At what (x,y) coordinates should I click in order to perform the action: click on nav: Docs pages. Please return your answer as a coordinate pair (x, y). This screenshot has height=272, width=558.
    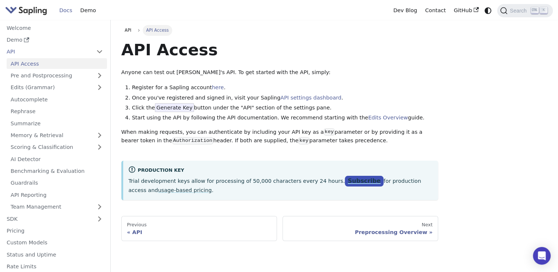
    Looking at the image, I should click on (280, 229).